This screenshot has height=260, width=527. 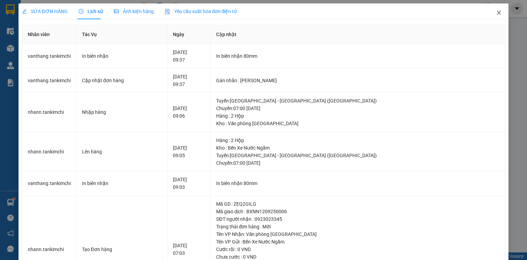 I want to click on div: Mã giao dịch : BXNN1209250006, so click(x=358, y=211).